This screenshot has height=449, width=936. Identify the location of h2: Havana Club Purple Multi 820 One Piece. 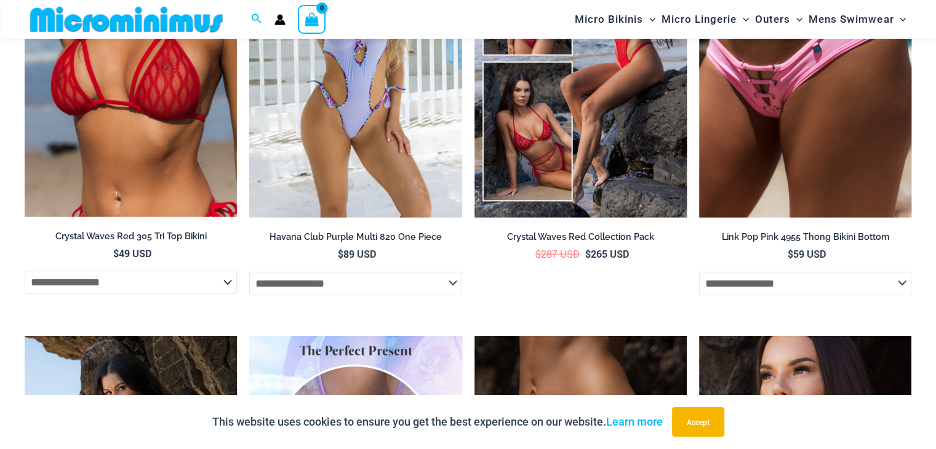
(355, 237).